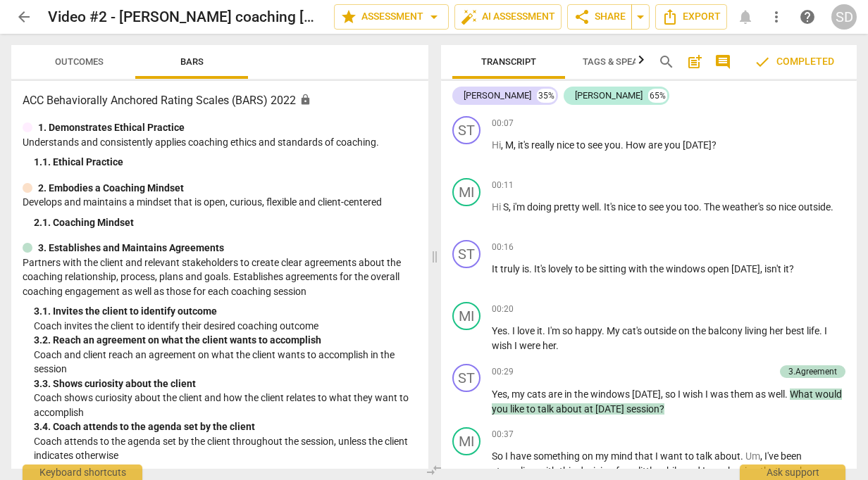 This screenshot has width=868, height=480. Describe the element at coordinates (498, 456) in the screenshot. I see `span: So` at that location.